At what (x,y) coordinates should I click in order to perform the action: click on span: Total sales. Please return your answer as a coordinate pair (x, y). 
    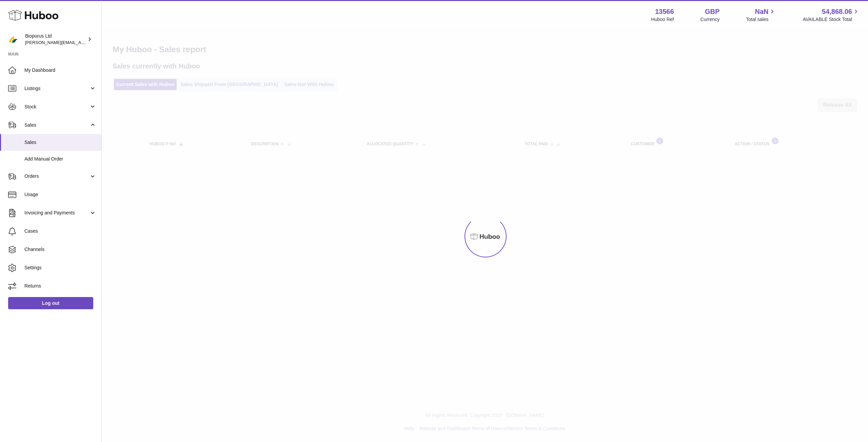
    Looking at the image, I should click on (761, 19).